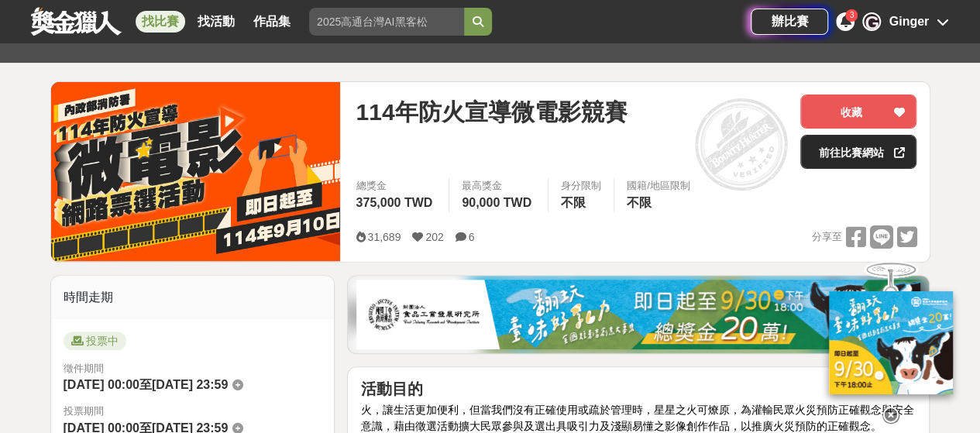 The width and height of the screenshot is (980, 433). What do you see at coordinates (272, 22) in the screenshot?
I see `a: 作品集` at bounding box center [272, 22].